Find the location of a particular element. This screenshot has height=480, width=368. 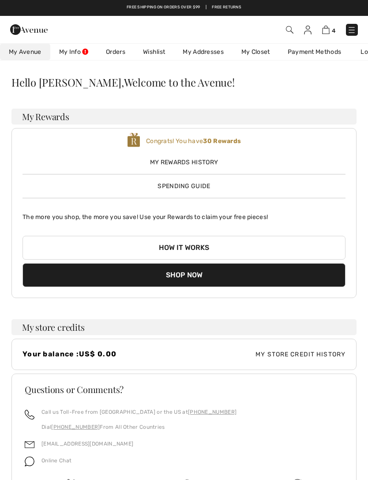

b: 30 Rewards is located at coordinates (222, 141).